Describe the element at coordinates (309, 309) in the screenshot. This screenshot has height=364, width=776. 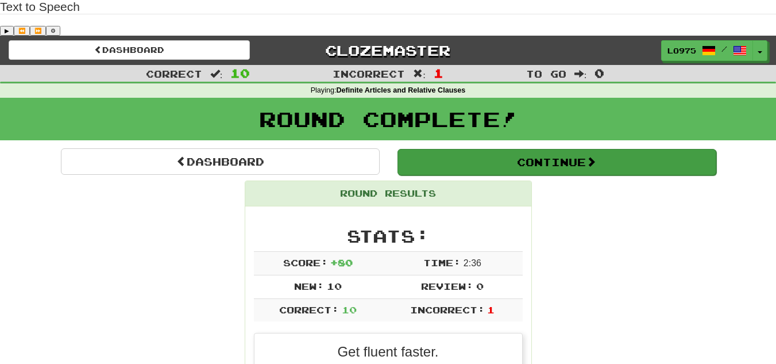
I see `span: Correct:` at that location.